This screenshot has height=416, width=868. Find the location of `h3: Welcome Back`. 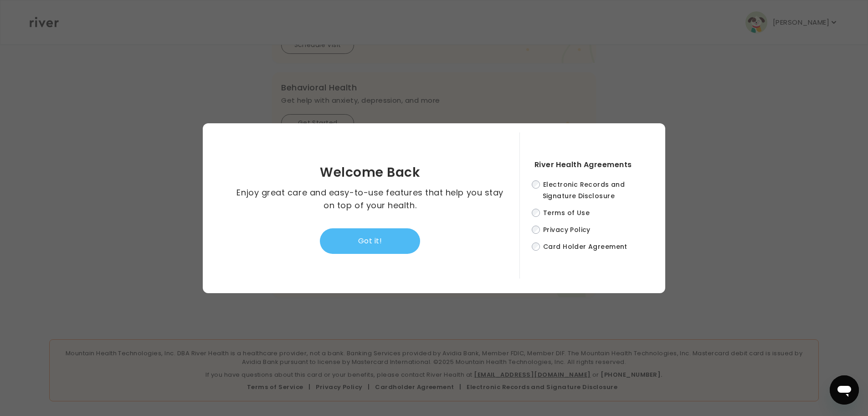

h3: Welcome Back is located at coordinates (370, 172).